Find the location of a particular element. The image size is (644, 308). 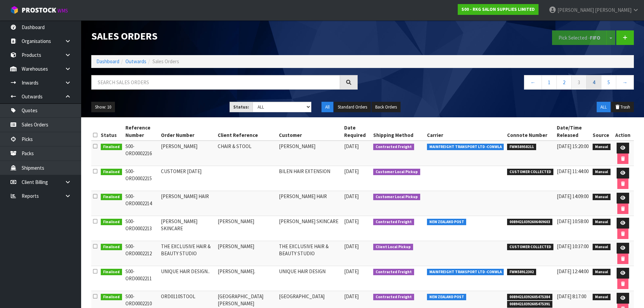

td: S00-ORD0002216 is located at coordinates (142, 153).